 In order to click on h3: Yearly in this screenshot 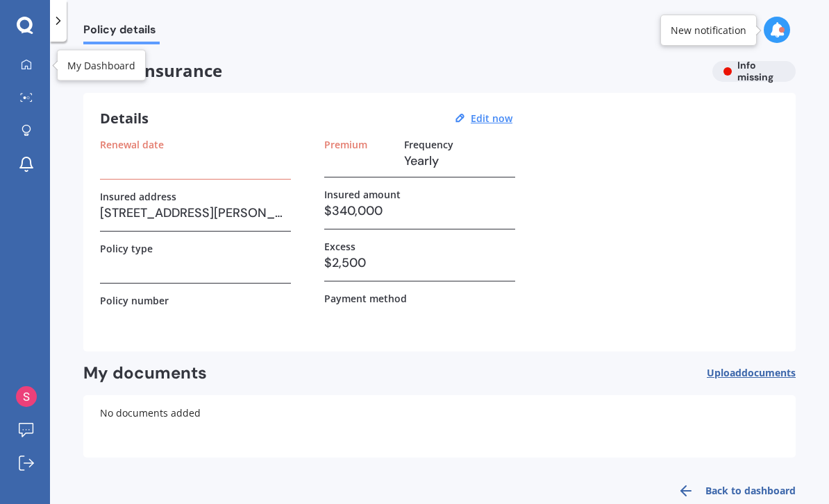, I will do `click(459, 160)`.